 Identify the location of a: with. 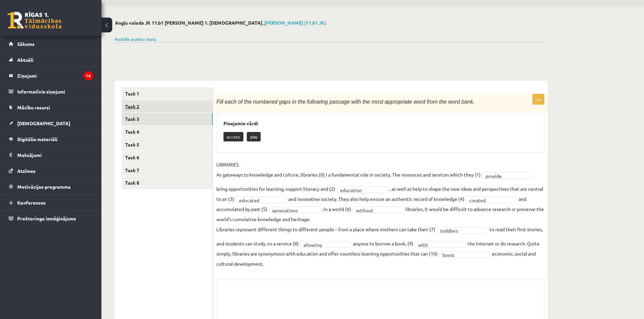
(440, 245).